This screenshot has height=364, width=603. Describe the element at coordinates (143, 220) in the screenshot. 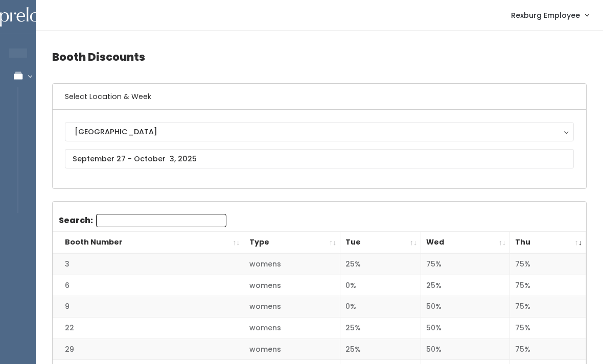

I see `label: Search:` at that location.